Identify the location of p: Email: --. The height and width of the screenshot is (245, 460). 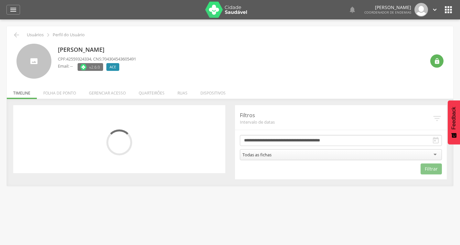
(65, 66).